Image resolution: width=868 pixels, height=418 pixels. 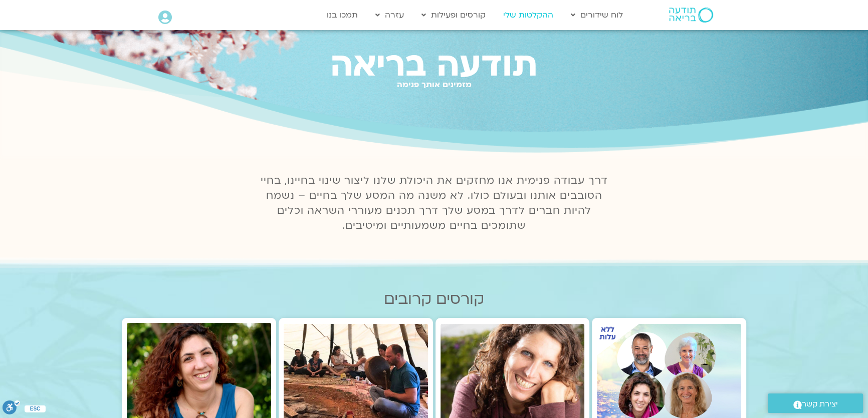 I want to click on p: דרך עבודה פנימית אנו מחזקים את היכולת שלנו ליצור שינוי בחיינו, בחיי הסובבים אותנו ובעולם כולו. לא..., so click(x=434, y=204).